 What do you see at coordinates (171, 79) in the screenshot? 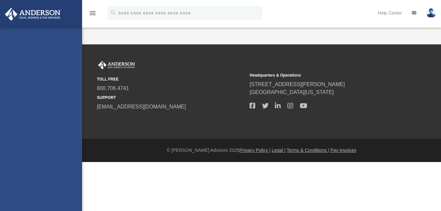
I see `small: TOLL FREE` at bounding box center [171, 79].